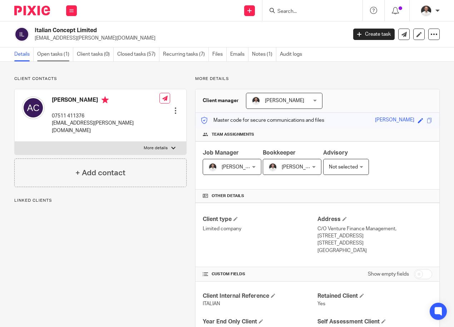 This screenshot has width=454, height=327. What do you see at coordinates (228, 196) in the screenshot?
I see `span: Other details` at bounding box center [228, 196].